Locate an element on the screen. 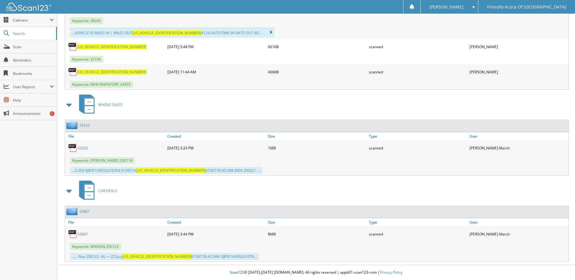  span: WHOLE SALES is located at coordinates (110, 105).